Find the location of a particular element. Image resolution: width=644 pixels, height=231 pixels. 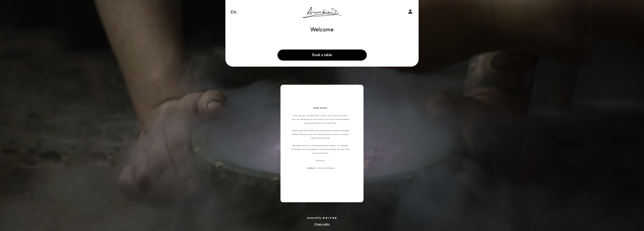

span: powered by is located at coordinates (314, 218).